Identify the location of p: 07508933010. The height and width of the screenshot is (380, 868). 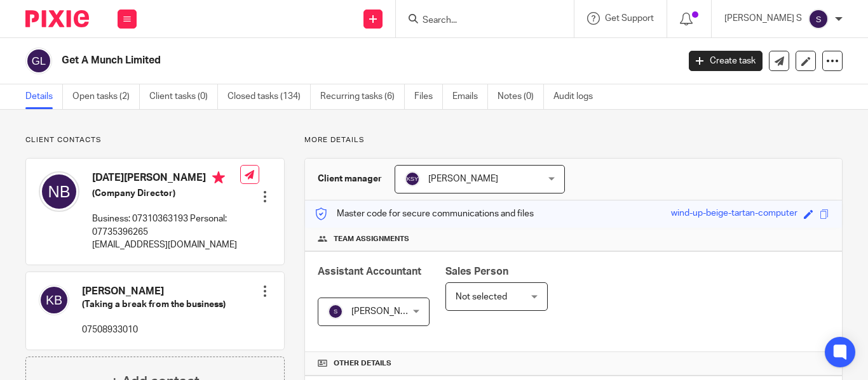
(154, 330).